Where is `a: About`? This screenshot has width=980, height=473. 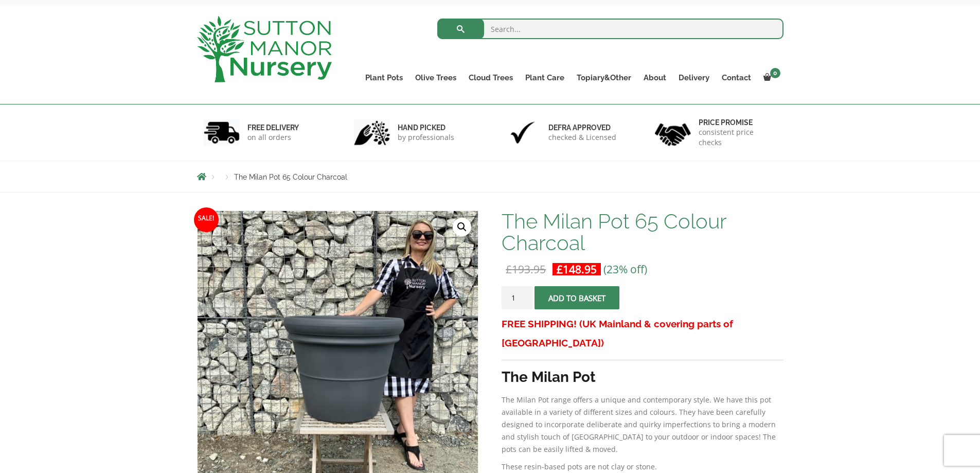 a: About is located at coordinates (655, 77).